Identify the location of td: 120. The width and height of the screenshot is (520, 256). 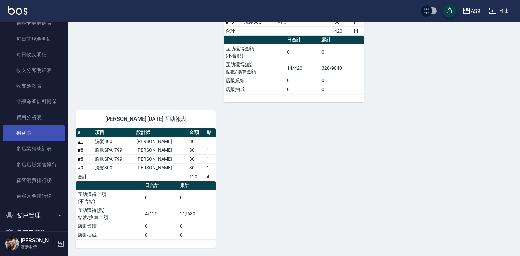
(196, 176).